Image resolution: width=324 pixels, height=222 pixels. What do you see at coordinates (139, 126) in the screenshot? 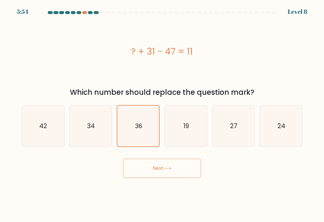
I see `text: 36` at bounding box center [139, 126].